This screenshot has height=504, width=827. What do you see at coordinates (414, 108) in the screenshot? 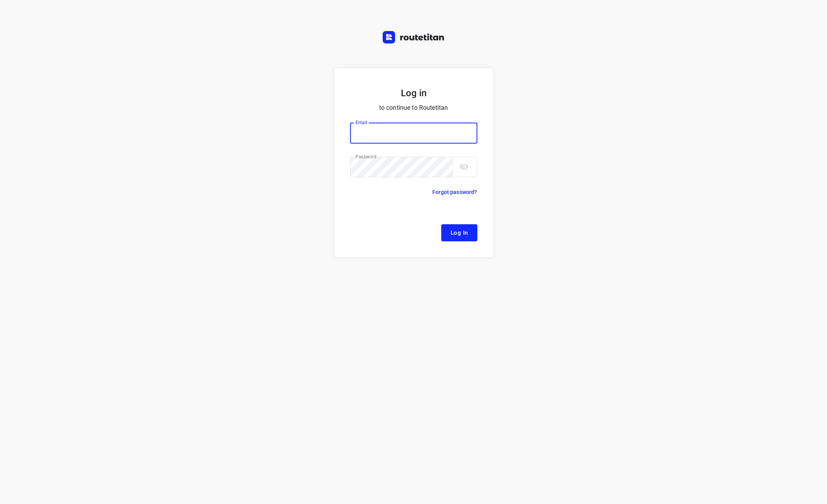
I see `p: to continue to Routetitan` at bounding box center [414, 108].